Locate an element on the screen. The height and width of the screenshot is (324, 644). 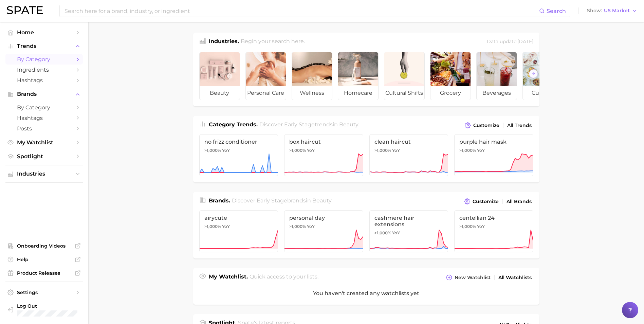
span: airycute is located at coordinates (238, 217).